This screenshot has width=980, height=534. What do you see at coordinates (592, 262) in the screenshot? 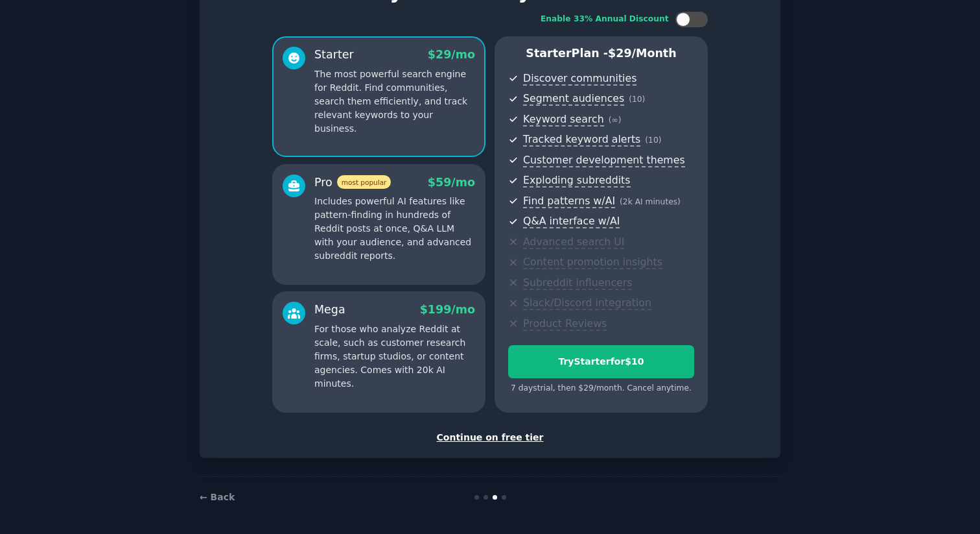
I see `span: Content promotion insights` at bounding box center [592, 262].